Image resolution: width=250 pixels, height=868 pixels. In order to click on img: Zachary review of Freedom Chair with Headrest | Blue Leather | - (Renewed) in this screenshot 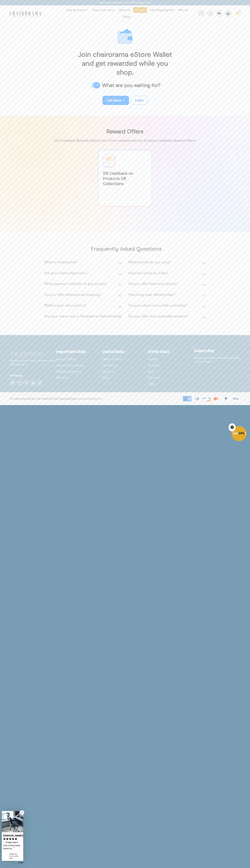, I will do `click(12, 821)`.